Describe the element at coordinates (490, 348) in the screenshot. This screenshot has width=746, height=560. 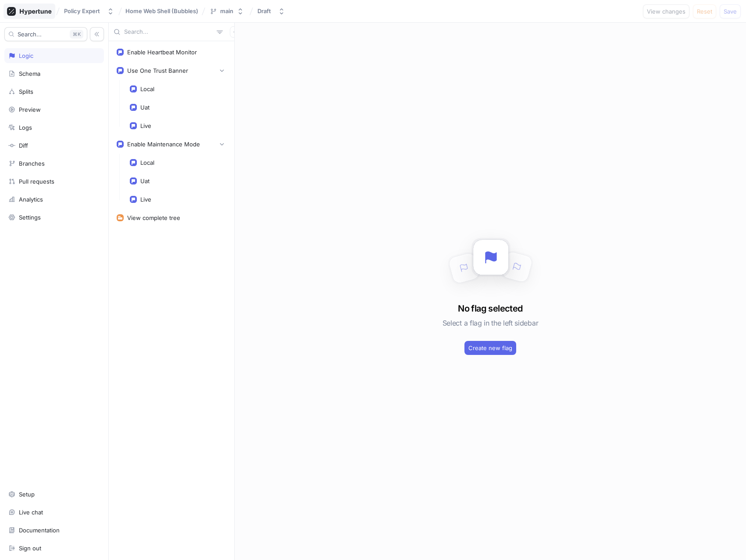
I see `button: Create new flag` at that location.